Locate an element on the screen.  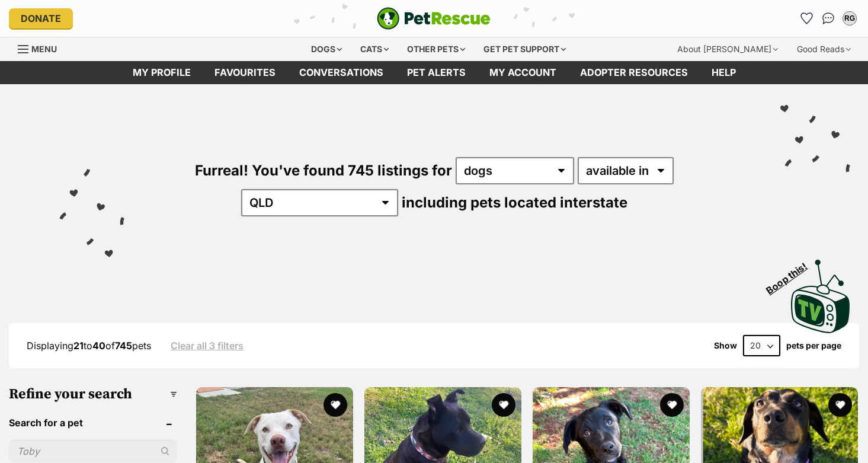
a: Help is located at coordinates (723, 73).